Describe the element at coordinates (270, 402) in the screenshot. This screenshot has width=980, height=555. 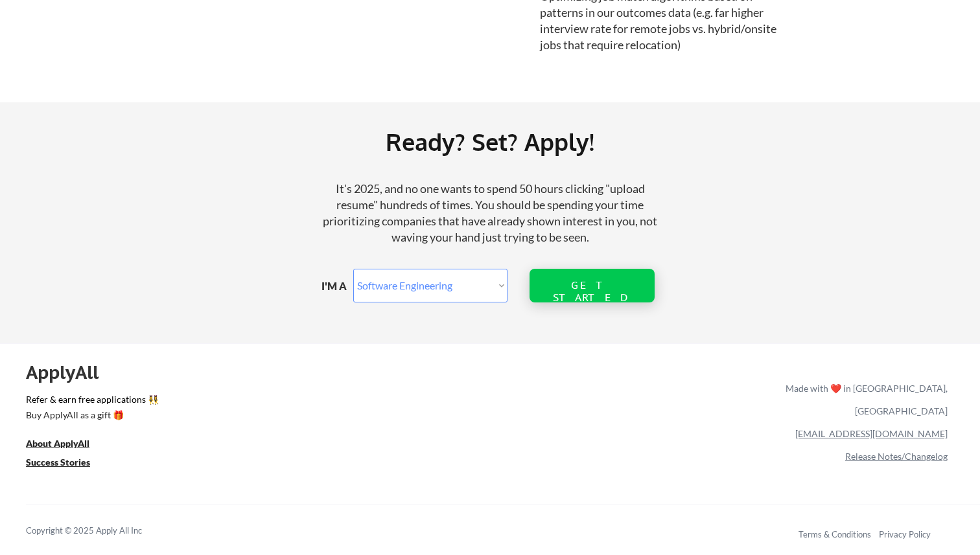
I see `a: Refer & earn free applications 👯‍♀️` at that location.